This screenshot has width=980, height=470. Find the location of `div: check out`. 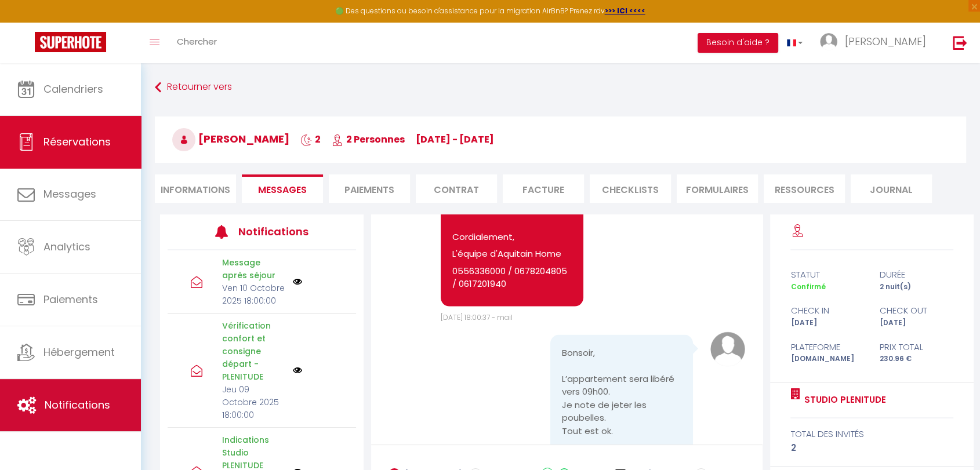

div: check out is located at coordinates (916, 311).